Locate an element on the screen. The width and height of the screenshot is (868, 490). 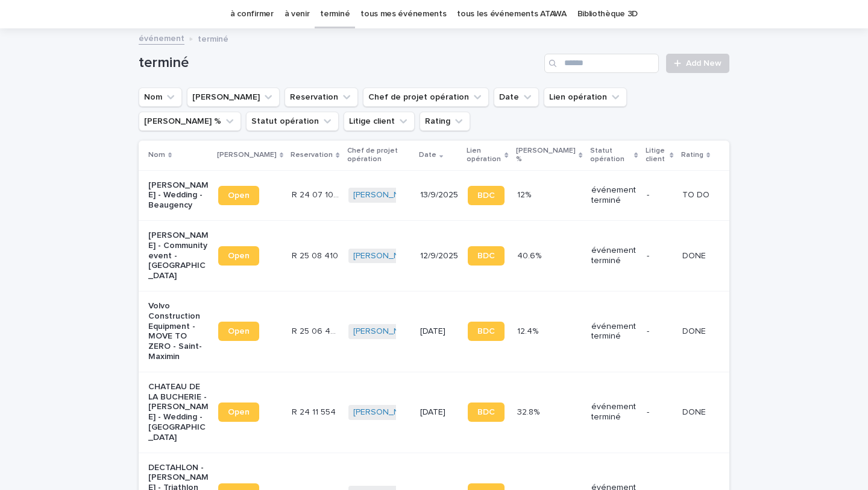
button: Rating is located at coordinates (445, 121).